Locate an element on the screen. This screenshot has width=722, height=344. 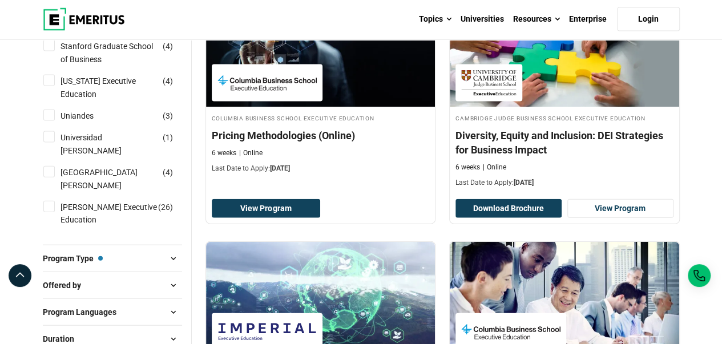
button: Program Languages is located at coordinates (112, 312).